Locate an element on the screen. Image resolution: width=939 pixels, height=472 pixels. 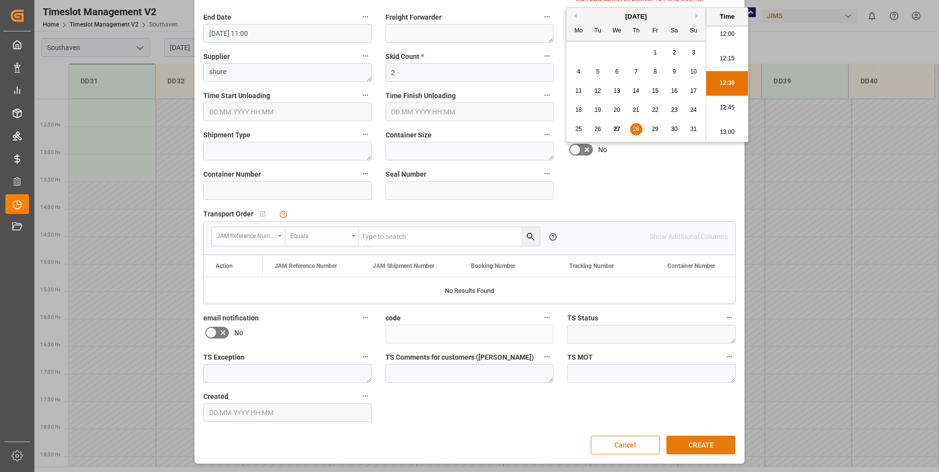
span: 31 is located at coordinates (693, 129).